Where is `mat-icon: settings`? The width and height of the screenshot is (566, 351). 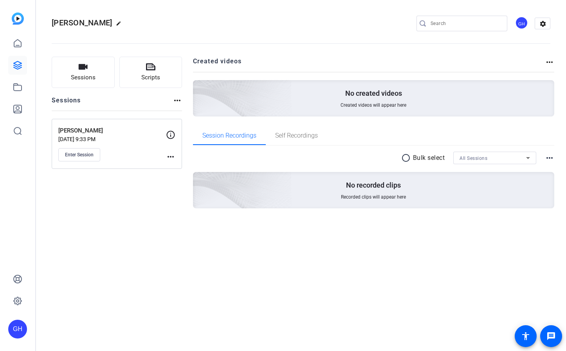 mat-icon: settings is located at coordinates (543, 24).